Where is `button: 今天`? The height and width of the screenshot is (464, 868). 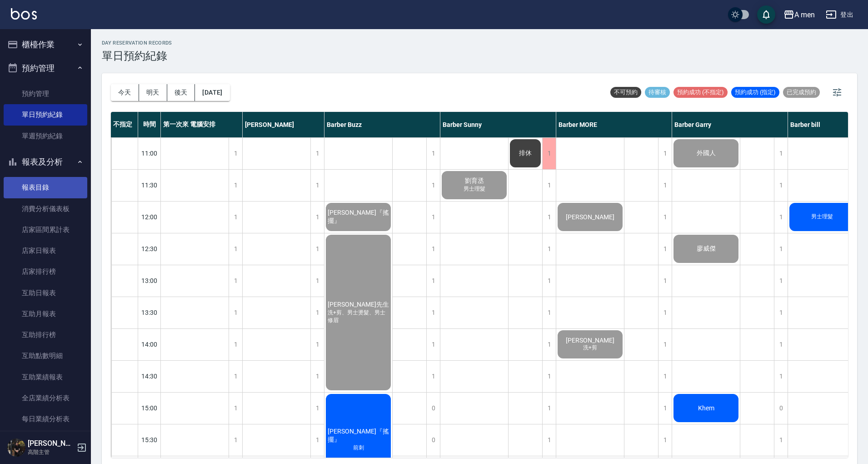 button: 今天 is located at coordinates (125, 93).